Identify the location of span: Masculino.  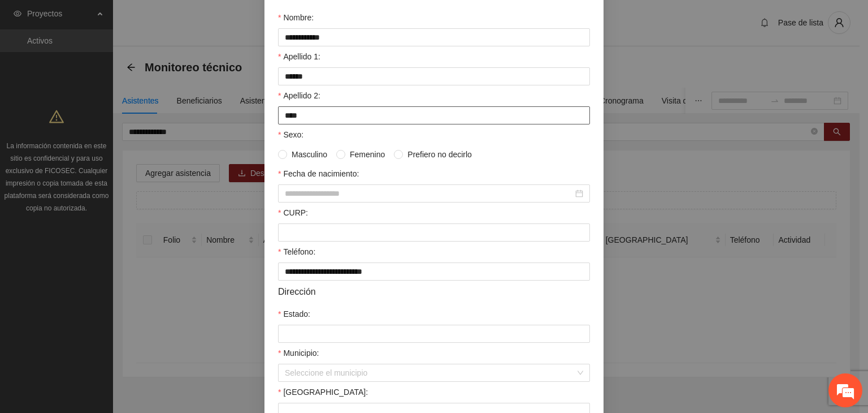
(309, 154).